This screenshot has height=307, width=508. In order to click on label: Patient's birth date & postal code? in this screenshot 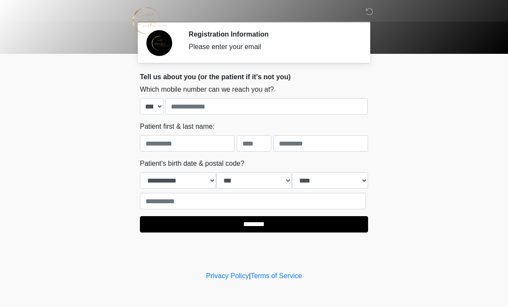, I will do `click(192, 164)`.